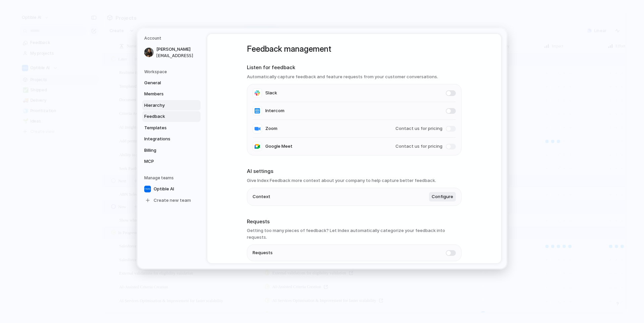 This screenshot has height=323, width=644. Describe the element at coordinates (271, 128) in the screenshot. I see `span: Zoom` at that location.